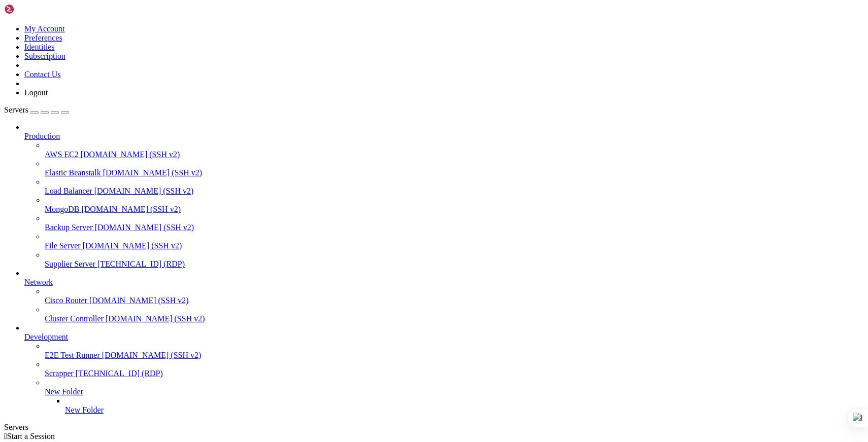 This screenshot has height=442, width=868. What do you see at coordinates (444, 337) in the screenshot?
I see `a: Development` at bounding box center [444, 337].